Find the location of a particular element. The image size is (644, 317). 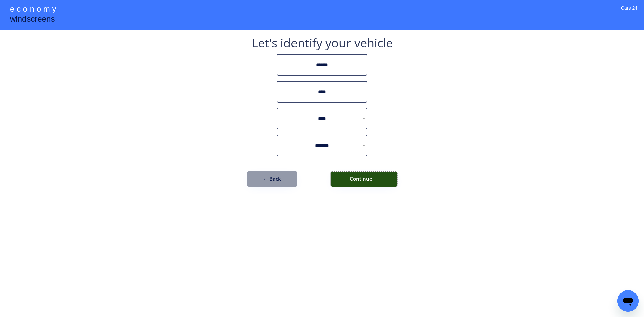

button: Continue → is located at coordinates (364, 180).